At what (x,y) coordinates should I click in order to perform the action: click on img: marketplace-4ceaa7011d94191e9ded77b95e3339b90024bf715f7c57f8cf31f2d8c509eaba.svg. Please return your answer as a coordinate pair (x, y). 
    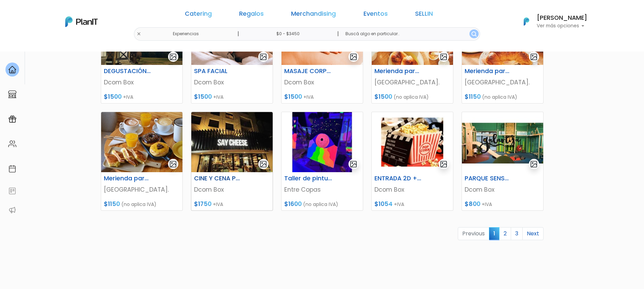
    Looking at the image, I should click on (12, 94).